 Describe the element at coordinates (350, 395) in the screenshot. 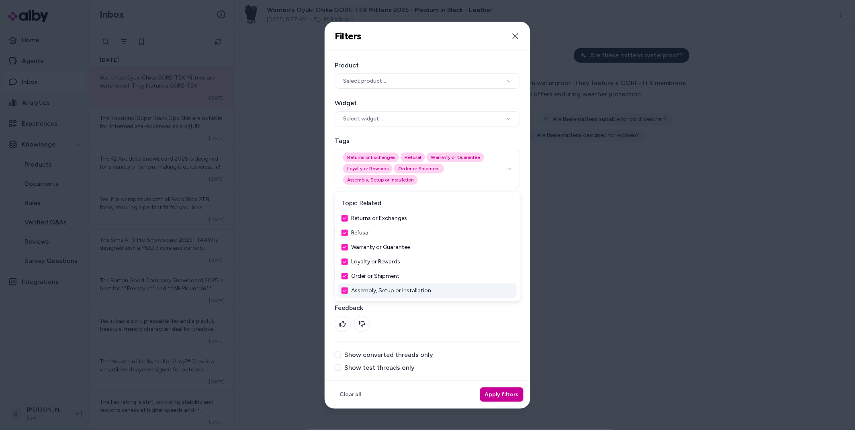

I see `button: Clear all` at that location.